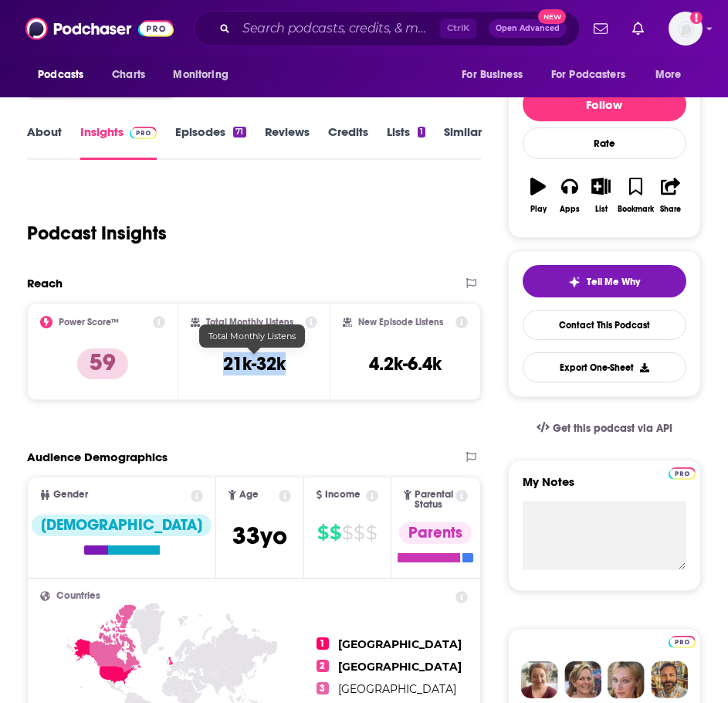  Describe the element at coordinates (99, 29) in the screenshot. I see `img: Podchaser - Follow, Share and Rate Podcasts` at that location.